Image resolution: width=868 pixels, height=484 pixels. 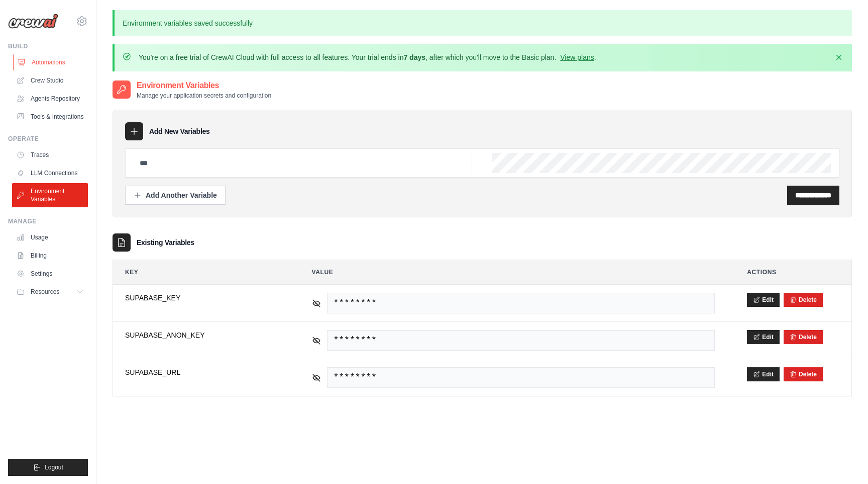 What do you see at coordinates (50, 291) in the screenshot?
I see `button: Resources` at bounding box center [50, 291].